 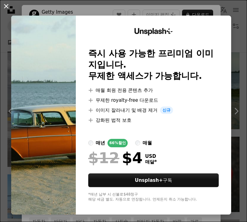 What do you see at coordinates (154, 110) in the screenshot?
I see `li: 이미지 잘라내기 및 배경 제거` at bounding box center [154, 110].